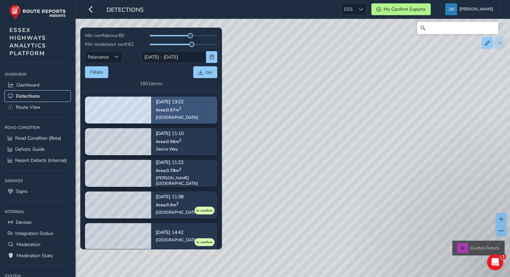 This screenshot has height=277, width=510. What do you see at coordinates (24, 222) in the screenshot?
I see `span: Devices` at bounding box center [24, 222].